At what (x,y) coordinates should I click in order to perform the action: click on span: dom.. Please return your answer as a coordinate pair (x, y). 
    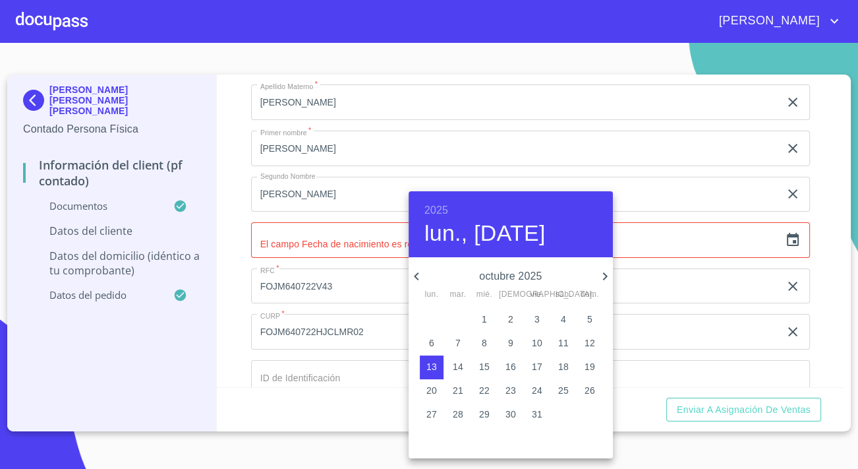
    Looking at the image, I should click on (590, 295).